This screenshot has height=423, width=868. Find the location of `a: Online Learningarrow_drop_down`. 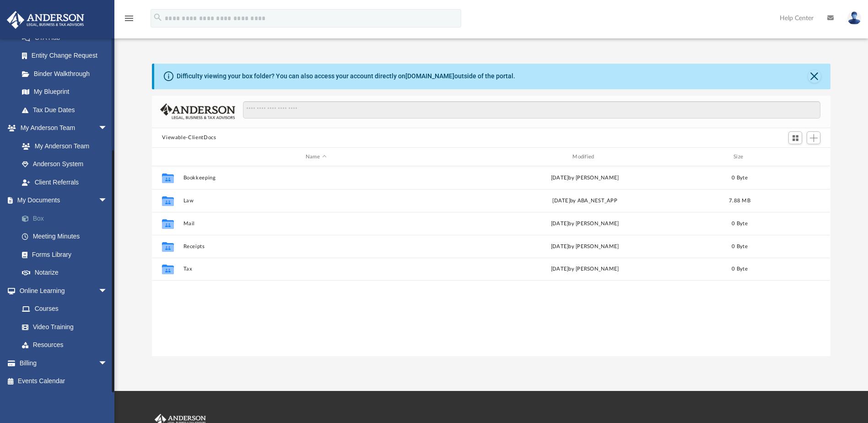

a: Online Learningarrow_drop_down is located at coordinates (62, 291).